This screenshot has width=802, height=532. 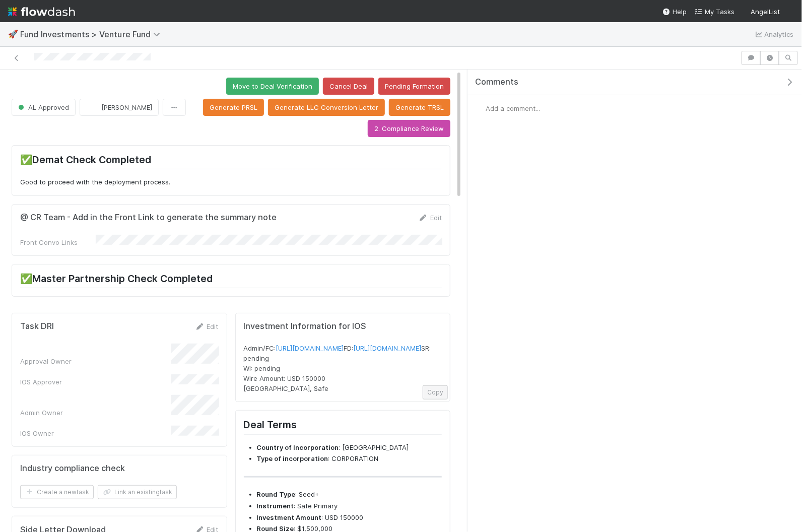 What do you see at coordinates (231, 280) in the screenshot?
I see `h2: ✅Master Partnership Check Completed` at bounding box center [231, 280].